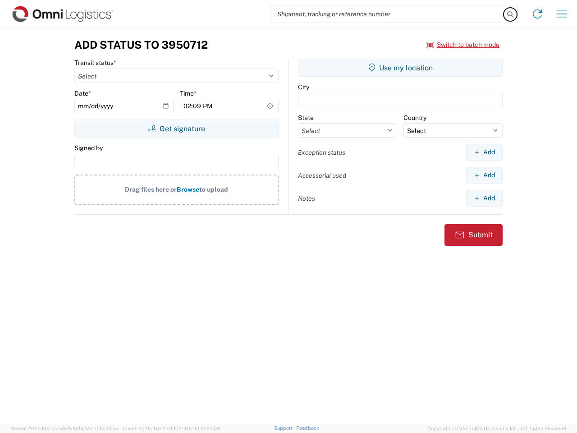 This screenshot has height=433, width=577. Describe the element at coordinates (473, 235) in the screenshot. I see `button: Submit` at that location.